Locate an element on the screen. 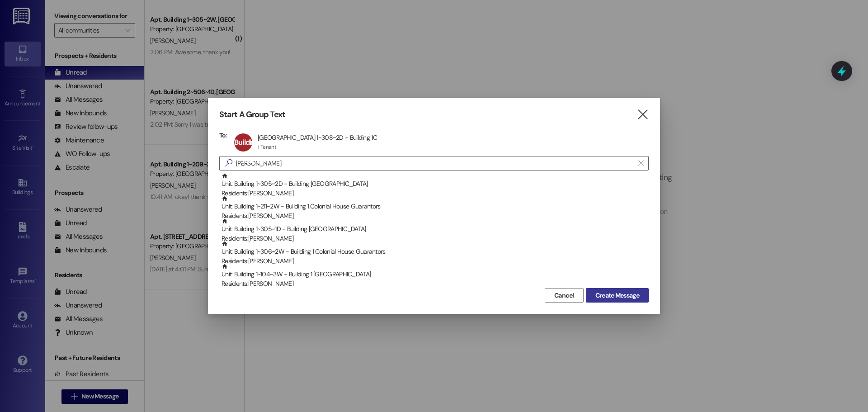 The height and width of the screenshot is (412, 868). div: 1 Tenant is located at coordinates (266, 147).